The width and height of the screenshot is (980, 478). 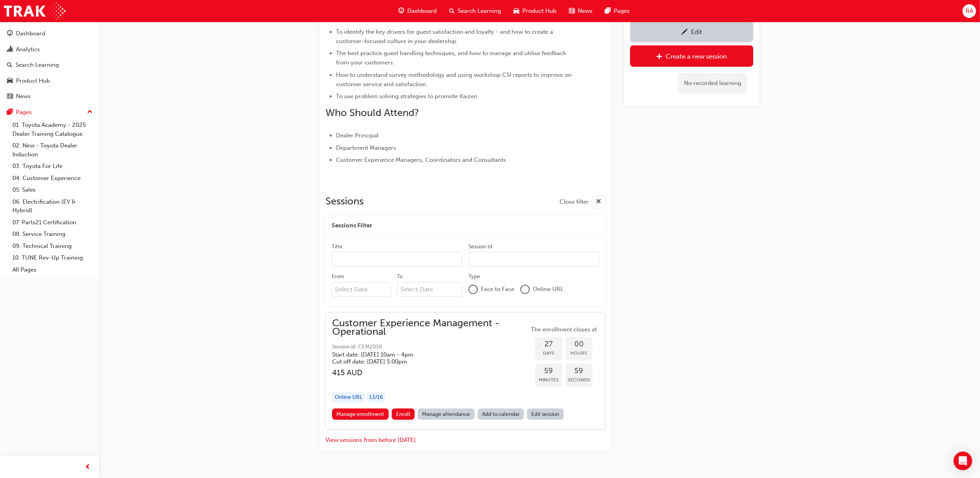 I want to click on div: Pages, so click(x=23, y=112).